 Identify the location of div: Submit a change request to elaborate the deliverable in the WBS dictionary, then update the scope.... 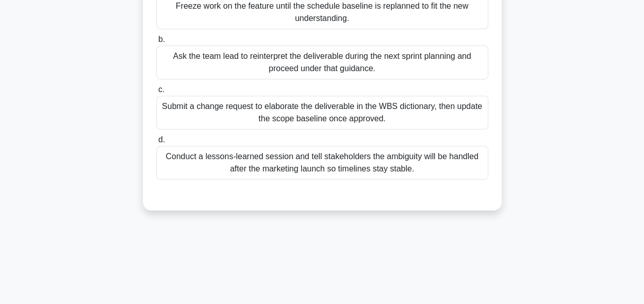
(322, 113).